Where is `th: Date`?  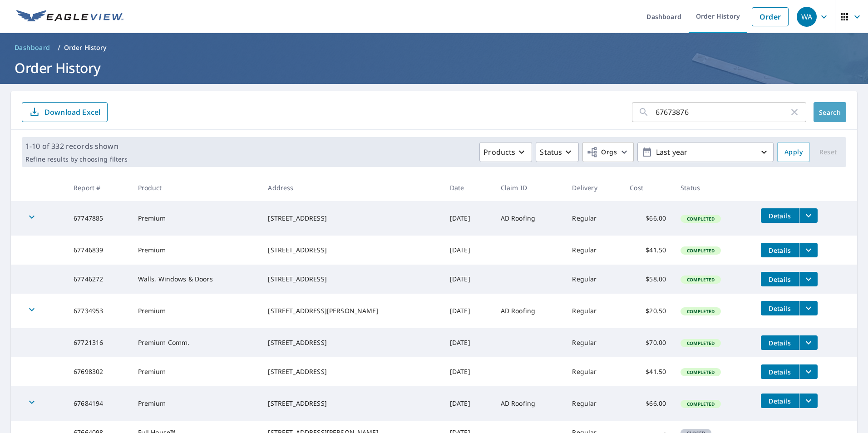 th: Date is located at coordinates (469, 188).